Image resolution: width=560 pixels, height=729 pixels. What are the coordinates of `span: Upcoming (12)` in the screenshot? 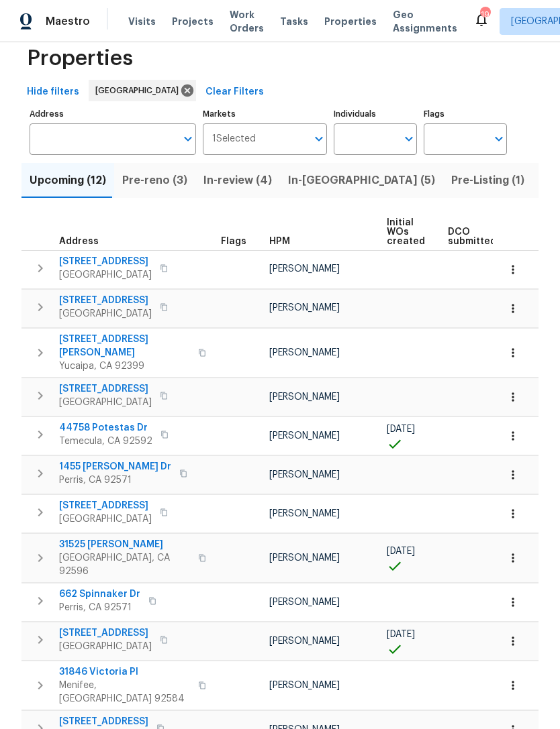 It's located at (68, 180).